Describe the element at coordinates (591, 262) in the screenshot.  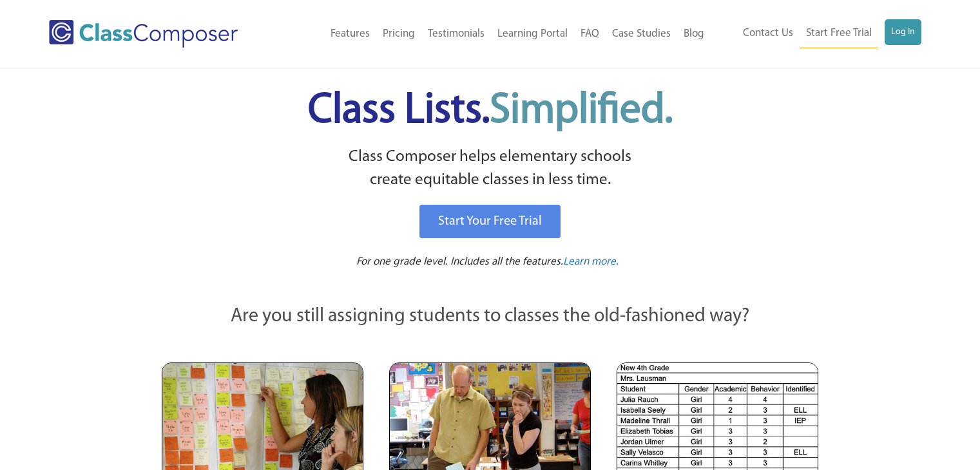
I see `a: Learn more.` at that location.